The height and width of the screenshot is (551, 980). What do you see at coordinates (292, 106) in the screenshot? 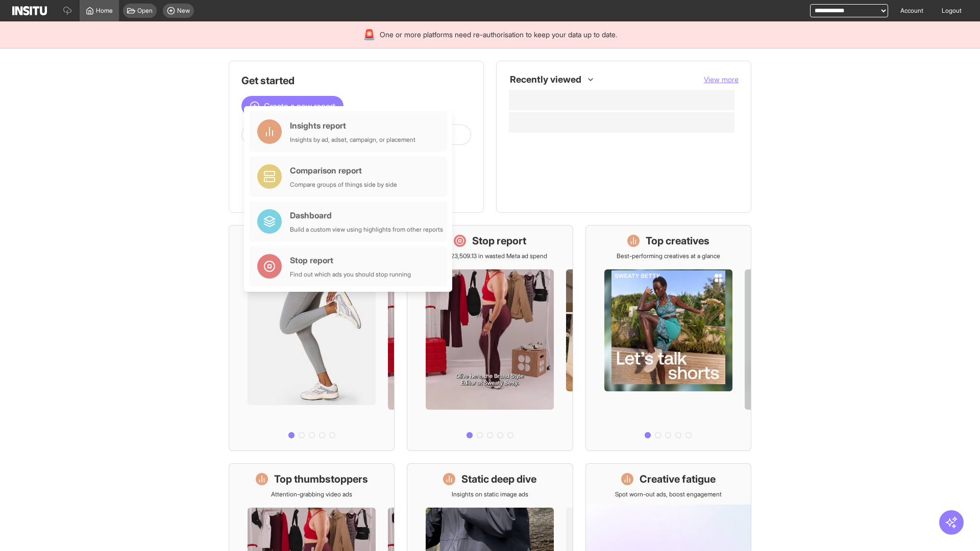
I see `button: Create a new report` at bounding box center [292, 106].